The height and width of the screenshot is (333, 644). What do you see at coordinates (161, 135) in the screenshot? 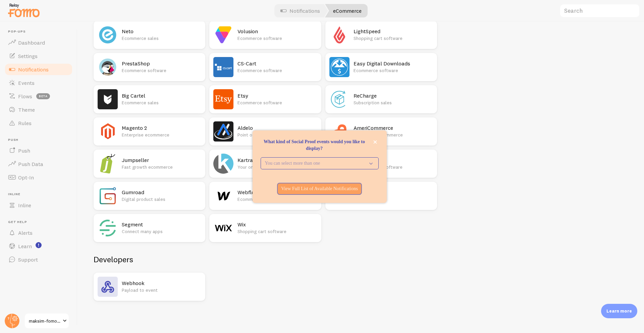
I see `p: Enterprise ecommerce` at bounding box center [161, 135].